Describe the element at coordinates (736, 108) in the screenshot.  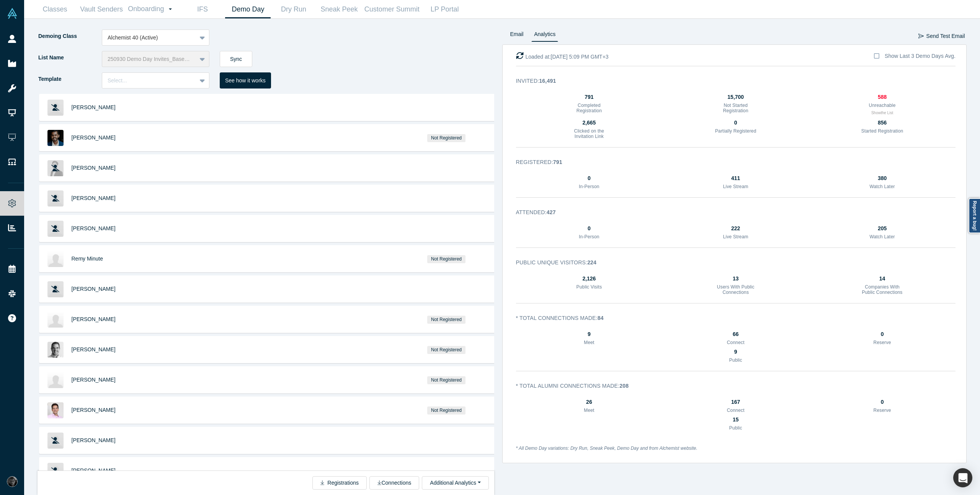
I see `h3: Not Started Registration` at that location.